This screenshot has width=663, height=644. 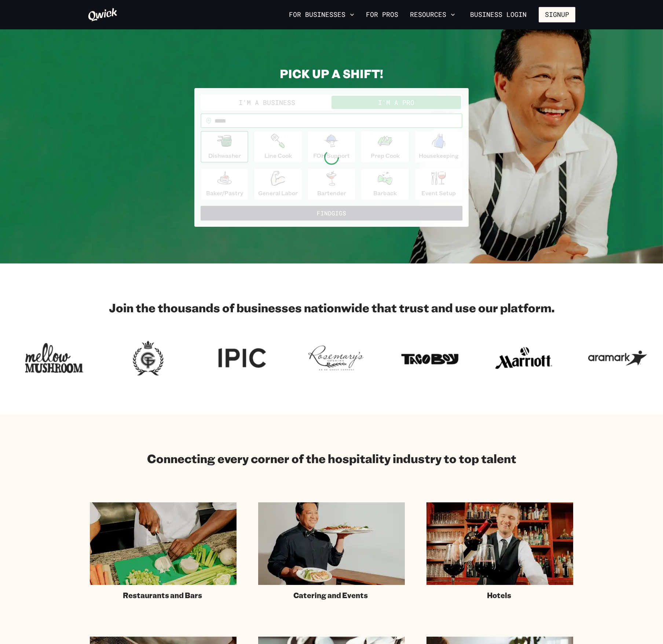 I want to click on button: Resources, so click(x=432, y=15).